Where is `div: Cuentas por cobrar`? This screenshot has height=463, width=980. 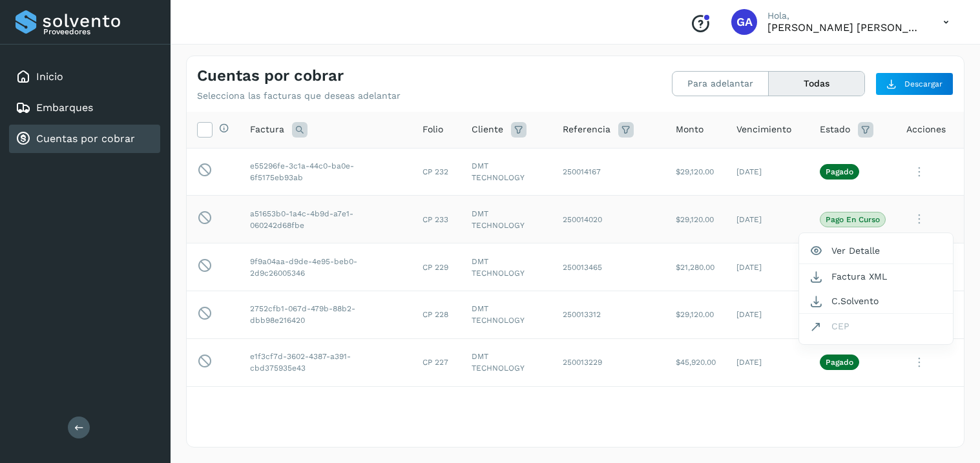 div: Cuentas por cobrar is located at coordinates (84, 138).